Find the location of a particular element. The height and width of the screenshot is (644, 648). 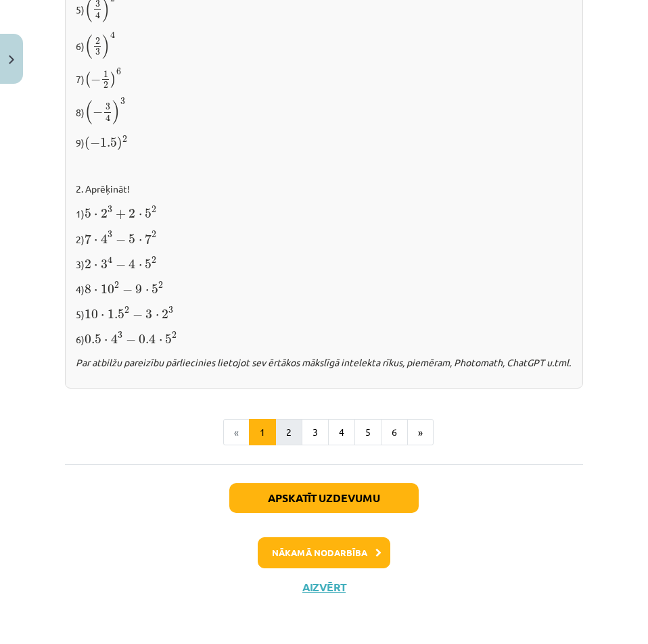

p: 5) is located at coordinates (324, 313).